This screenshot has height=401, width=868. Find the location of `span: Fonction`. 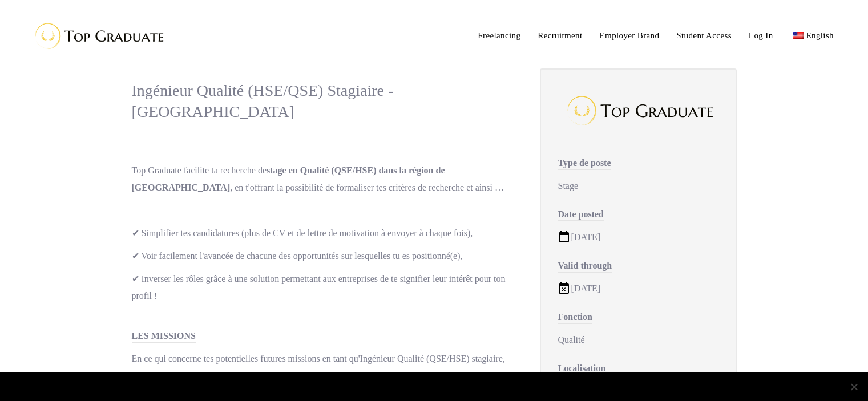

span: Fonction is located at coordinates (575, 318).